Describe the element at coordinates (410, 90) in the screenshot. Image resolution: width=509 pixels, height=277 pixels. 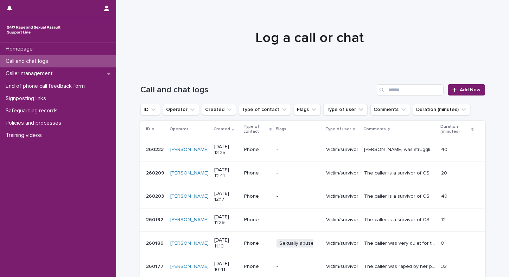
I see `input: Search` at that location.